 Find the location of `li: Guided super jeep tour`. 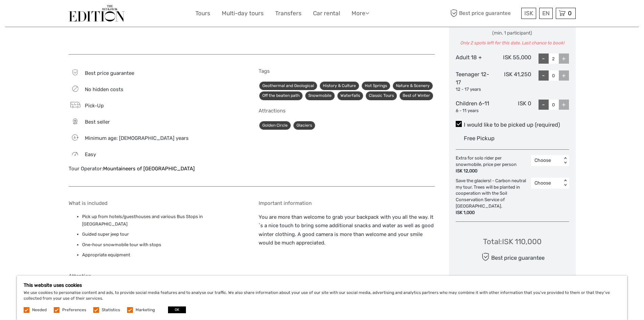

li: Guided super jeep tour is located at coordinates (163, 235).